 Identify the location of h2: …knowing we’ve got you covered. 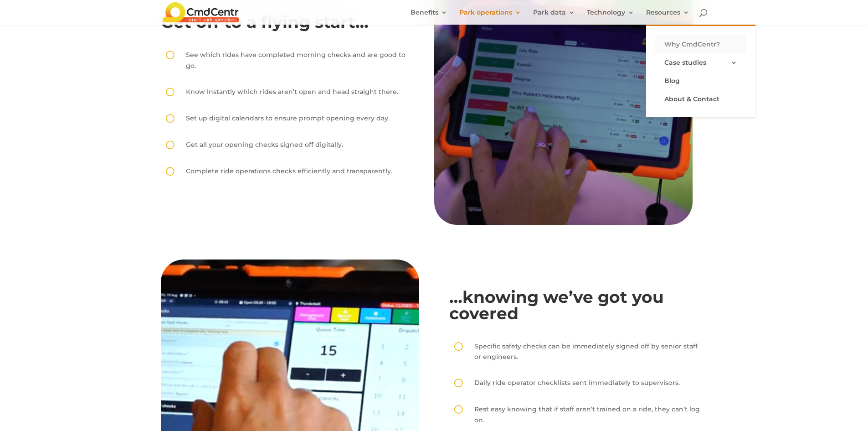
(578, 307).